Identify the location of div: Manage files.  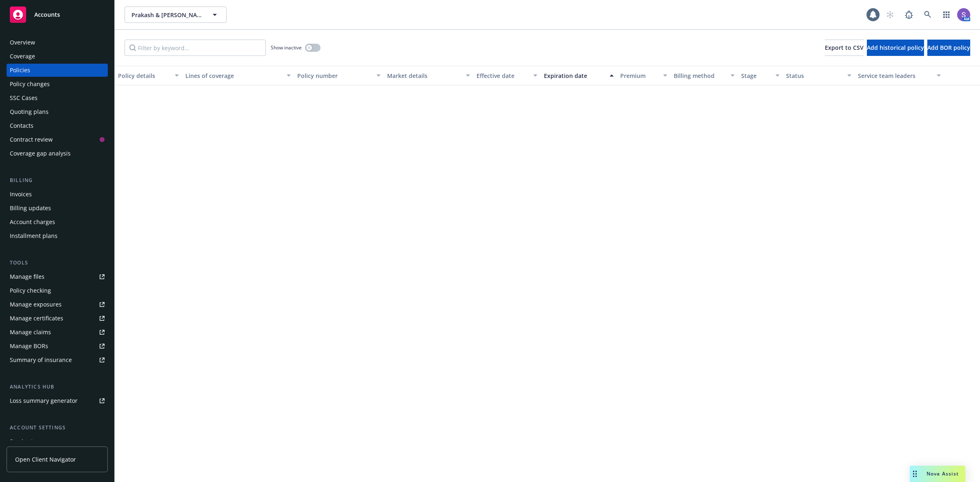
(27, 277).